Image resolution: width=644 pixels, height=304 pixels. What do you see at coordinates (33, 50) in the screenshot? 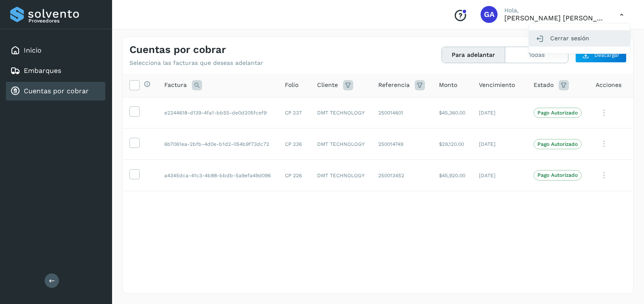
I see `a: Inicio` at bounding box center [33, 50].